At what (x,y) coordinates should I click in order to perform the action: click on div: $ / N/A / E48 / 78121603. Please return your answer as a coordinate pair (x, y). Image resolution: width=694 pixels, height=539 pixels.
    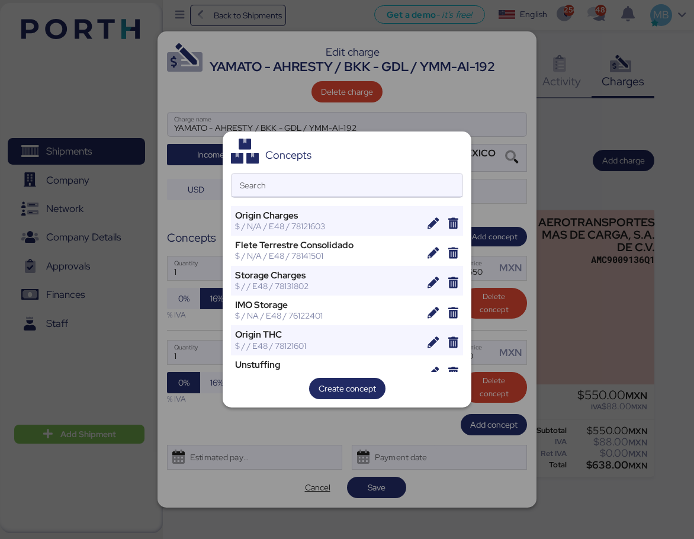
    Looking at the image, I should click on (327, 226).